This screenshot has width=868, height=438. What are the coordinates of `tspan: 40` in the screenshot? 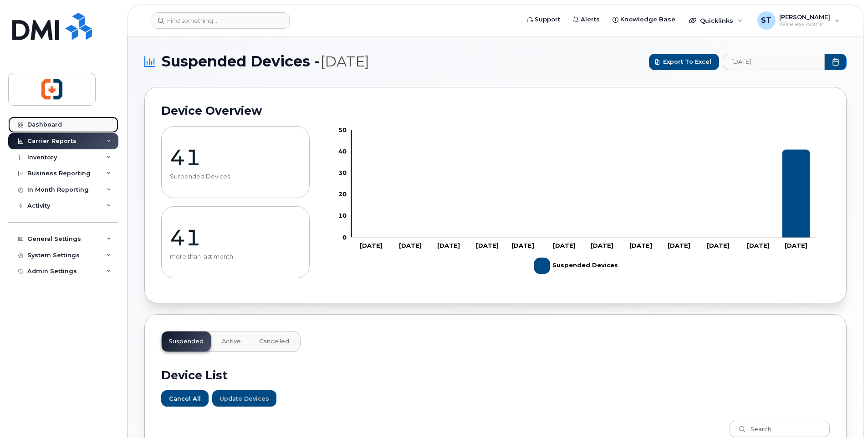 It's located at (342, 151).